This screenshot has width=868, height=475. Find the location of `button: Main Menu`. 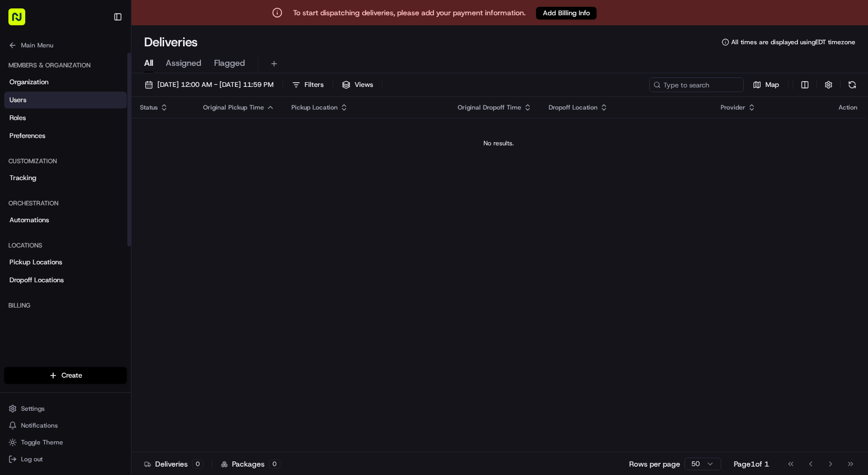

button: Main Menu is located at coordinates (65, 45).